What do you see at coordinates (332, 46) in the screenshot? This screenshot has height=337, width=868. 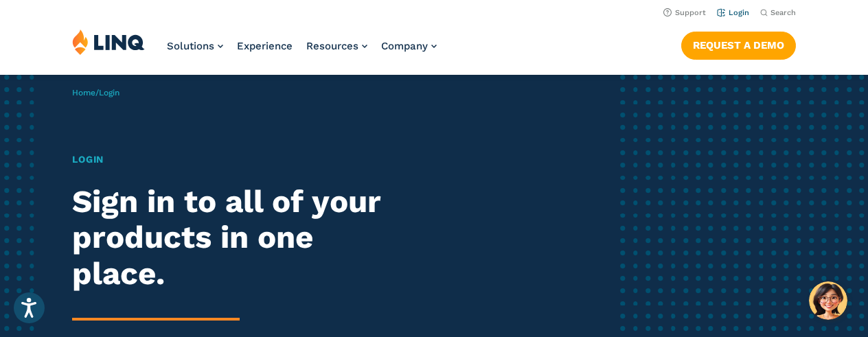 I see `span: Resources` at bounding box center [332, 46].